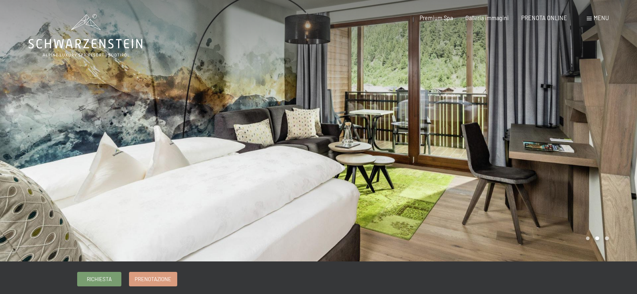 The height and width of the screenshot is (294, 637). Describe the element at coordinates (544, 18) in the screenshot. I see `span: PRENOTA ONLINE` at that location.